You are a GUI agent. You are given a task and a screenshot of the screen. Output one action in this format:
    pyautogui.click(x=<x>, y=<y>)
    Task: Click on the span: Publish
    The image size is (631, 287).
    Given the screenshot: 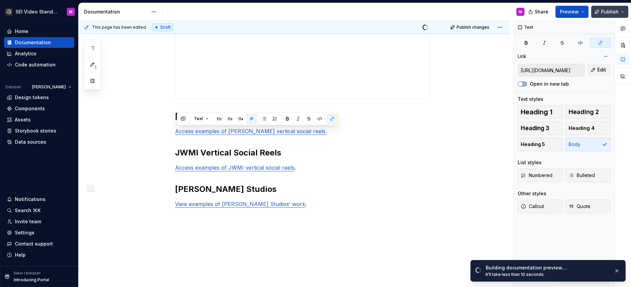 What is the action you would take?
    pyautogui.click(x=609, y=12)
    